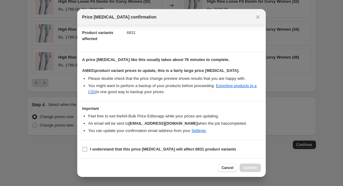  I want to click on a: Exporting products to a CSV, so click(172, 89).